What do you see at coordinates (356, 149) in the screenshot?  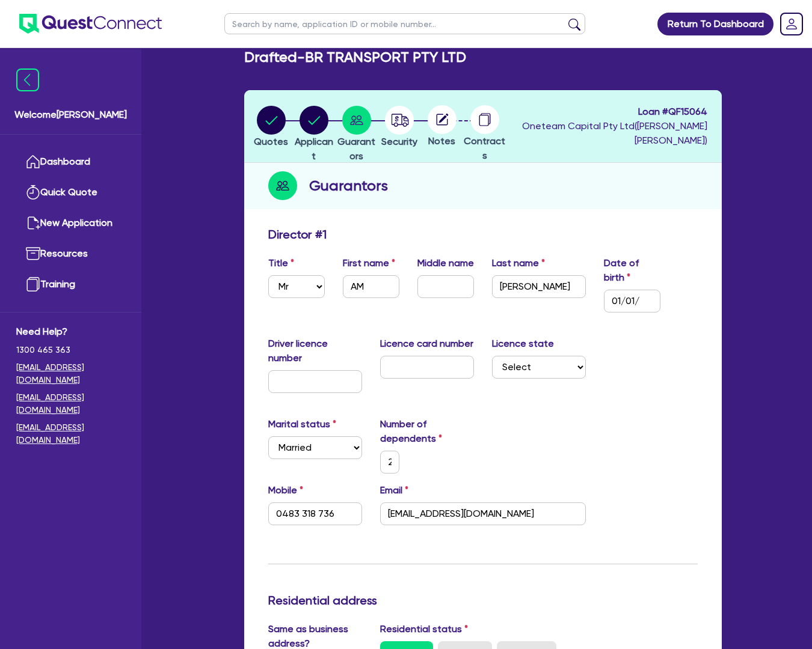 I see `span: Guarantors` at bounding box center [356, 149].